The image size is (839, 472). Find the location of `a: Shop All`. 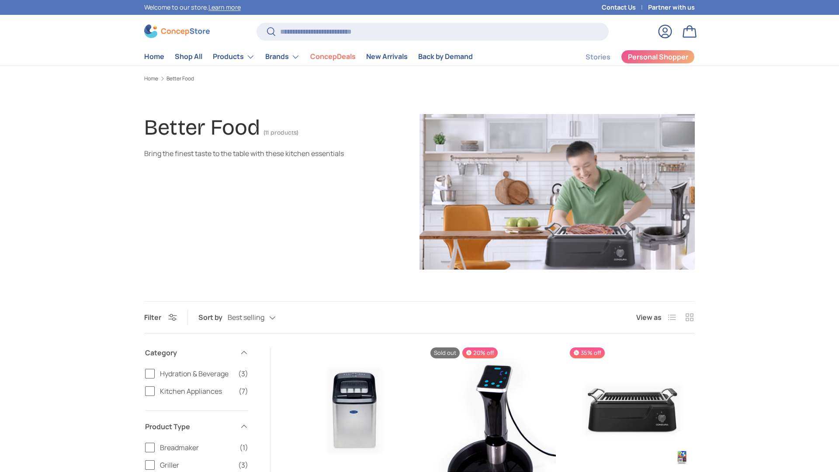

a: Shop All is located at coordinates (188, 56).